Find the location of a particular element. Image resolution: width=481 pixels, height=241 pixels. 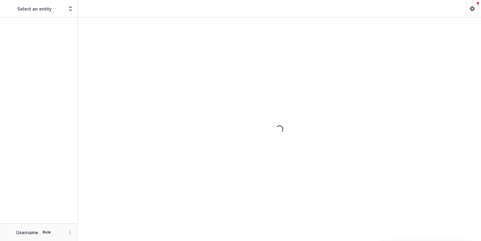

button: More is located at coordinates (70, 232).